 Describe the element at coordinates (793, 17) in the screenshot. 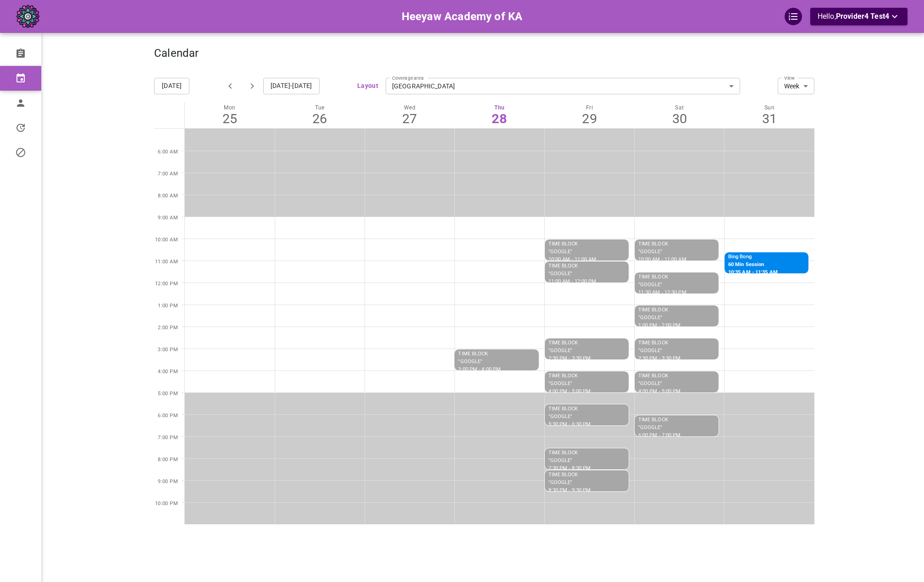

I see `div: QuickStart Guide` at that location.